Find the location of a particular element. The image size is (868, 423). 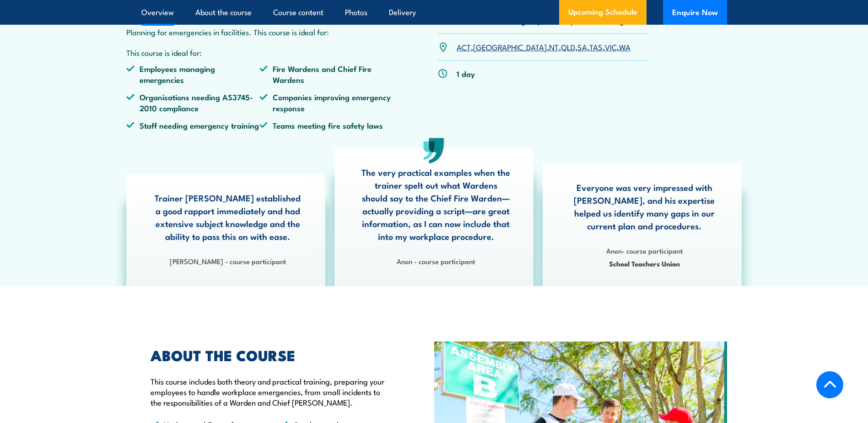

p: Individuals, Small groups or Corporate bookings is located at coordinates (542, 21).